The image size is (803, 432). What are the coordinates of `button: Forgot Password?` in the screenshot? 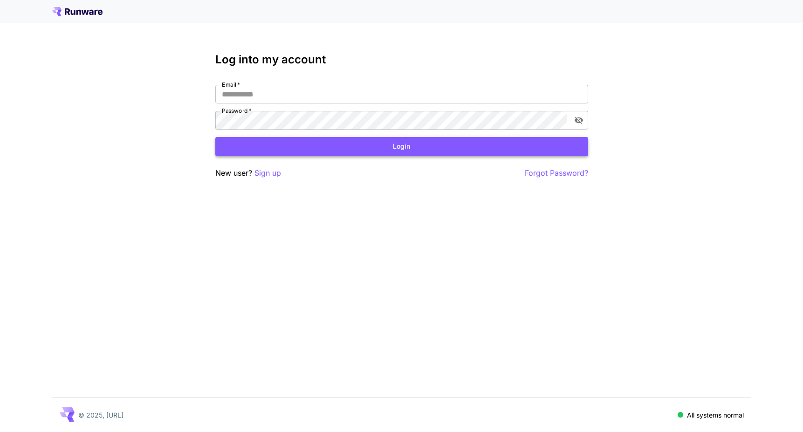 It's located at (557, 173).